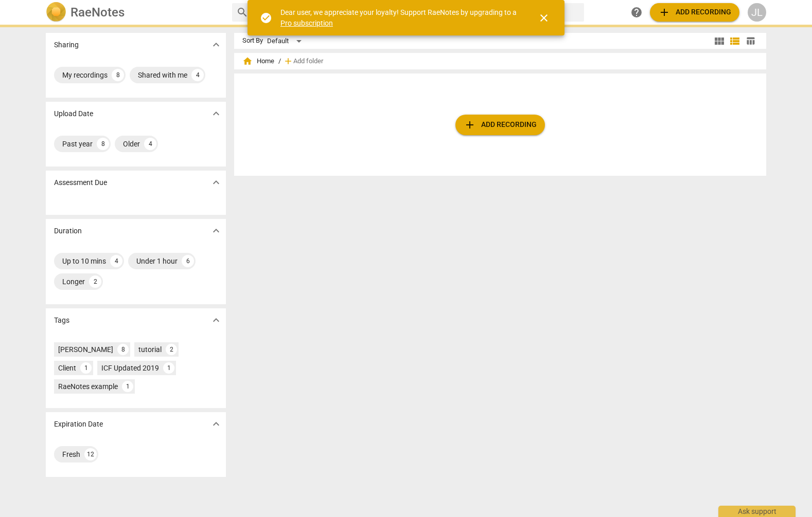 Image resolution: width=812 pixels, height=517 pixels. What do you see at coordinates (67, 368) in the screenshot?
I see `div: Client` at bounding box center [67, 368].